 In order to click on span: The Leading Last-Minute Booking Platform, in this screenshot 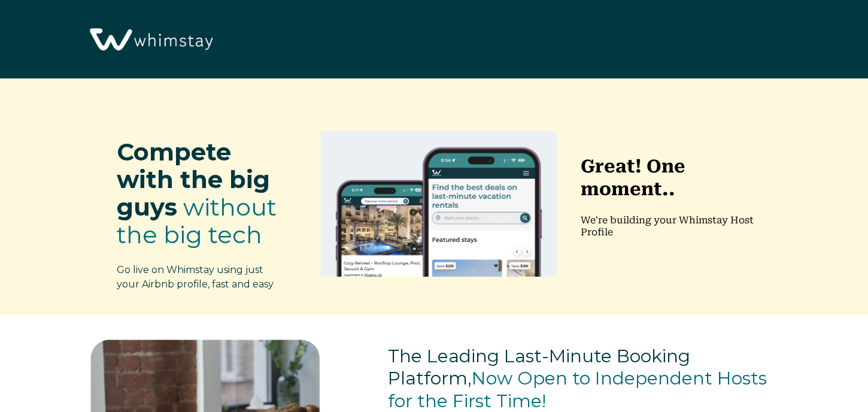, I will do `click(539, 367)`.